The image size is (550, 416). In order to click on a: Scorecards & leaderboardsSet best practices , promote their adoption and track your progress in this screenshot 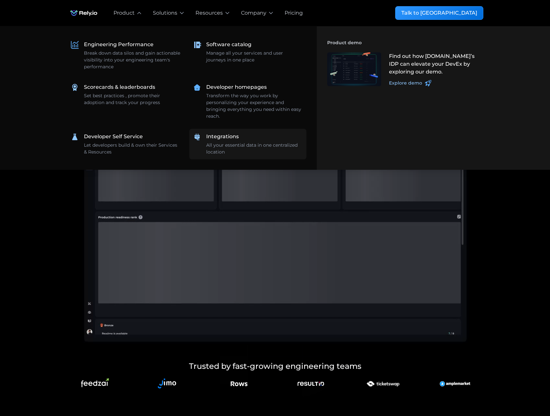, I will do `click(125, 95)`.